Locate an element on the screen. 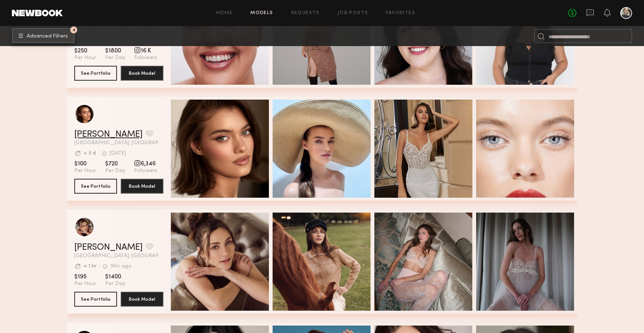 The height and width of the screenshot is (333, 644). span: $1400 is located at coordinates (115, 277).